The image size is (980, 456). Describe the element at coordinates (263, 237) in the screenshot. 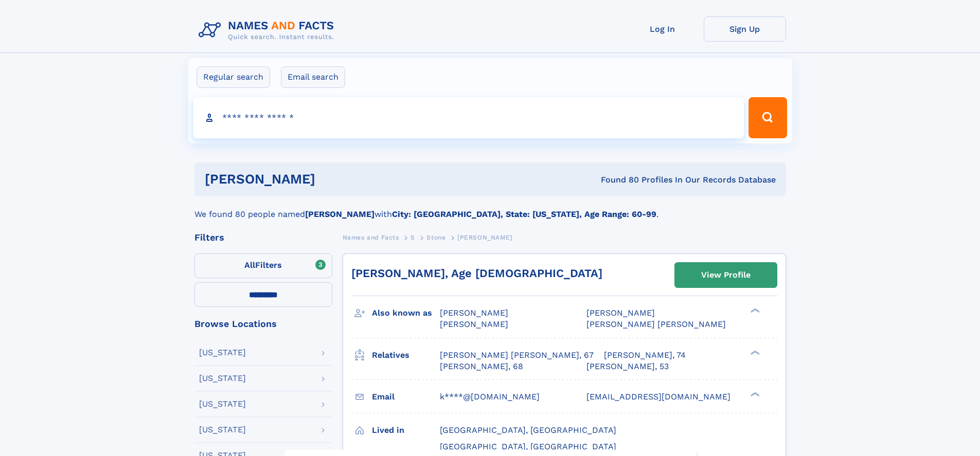

I see `div: Filters` at that location.